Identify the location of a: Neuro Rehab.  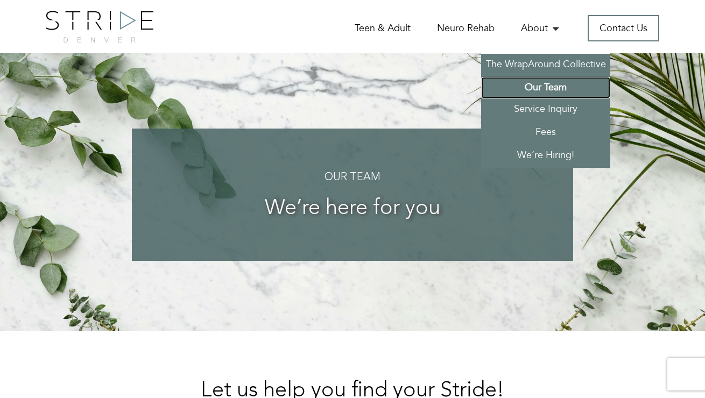
(466, 28).